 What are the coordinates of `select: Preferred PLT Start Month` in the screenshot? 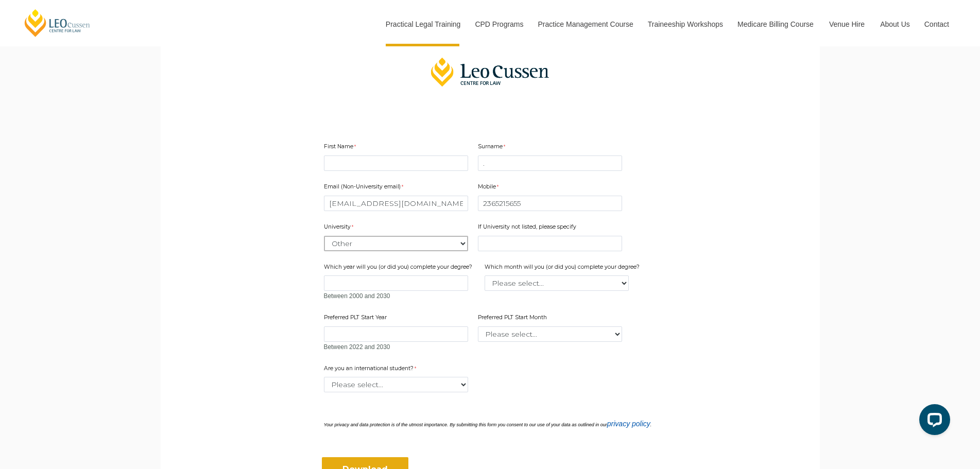 It's located at (550, 334).